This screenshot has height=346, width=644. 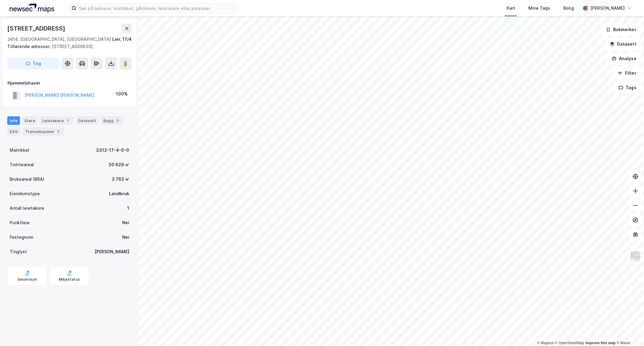 I want to click on div: Geoinnsyn, so click(x=27, y=280).